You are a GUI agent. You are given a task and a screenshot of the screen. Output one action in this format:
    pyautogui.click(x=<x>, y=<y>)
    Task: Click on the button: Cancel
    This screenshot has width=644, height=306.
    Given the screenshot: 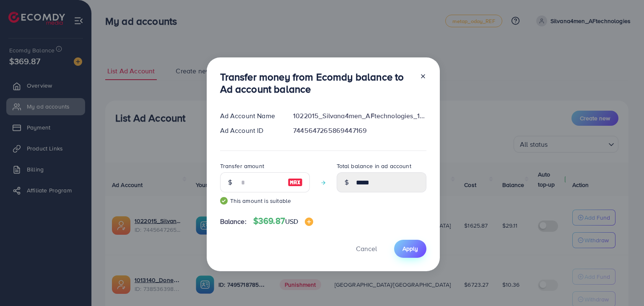 What is the action you would take?
    pyautogui.click(x=367, y=248)
    